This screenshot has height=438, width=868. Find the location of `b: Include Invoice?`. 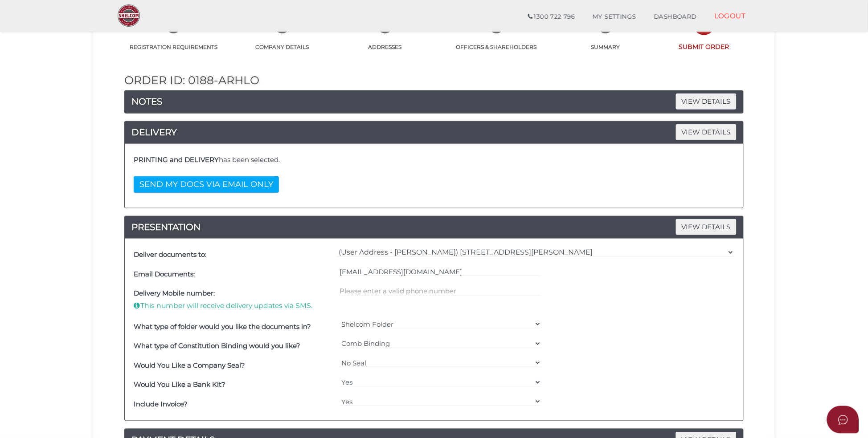

b: Include Invoice? is located at coordinates (161, 404).